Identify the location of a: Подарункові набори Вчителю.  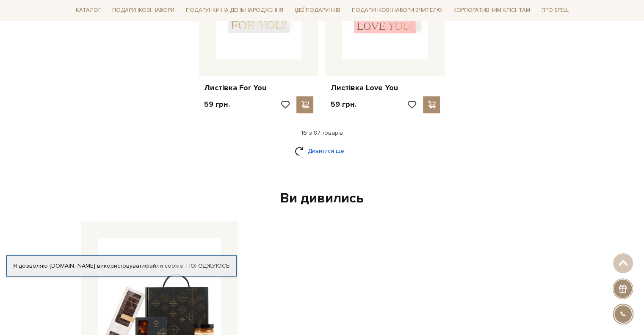
(396, 10).